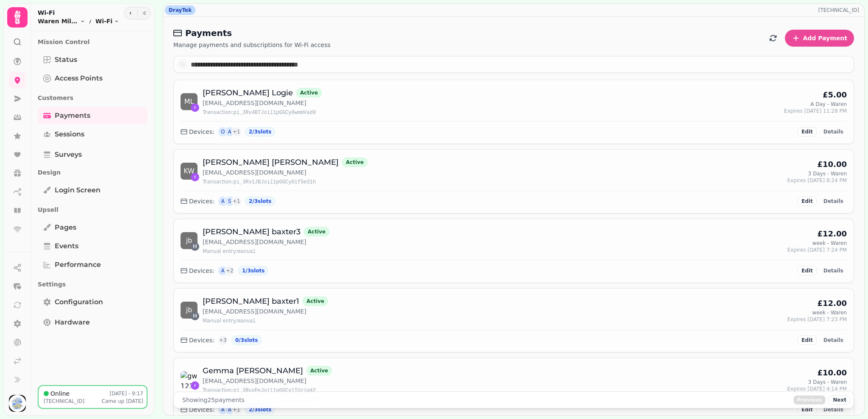  What do you see at coordinates (223, 340) in the screenshot?
I see `div: + 3` at bounding box center [223, 340].